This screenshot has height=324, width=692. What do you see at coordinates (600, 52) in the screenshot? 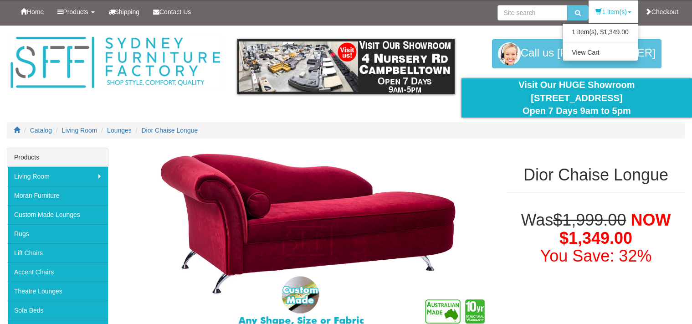
I see `a: View Cart` at bounding box center [600, 52].